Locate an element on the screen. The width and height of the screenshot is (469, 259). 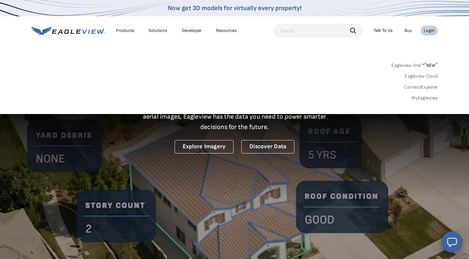
button: Open chat window is located at coordinates (452, 242).